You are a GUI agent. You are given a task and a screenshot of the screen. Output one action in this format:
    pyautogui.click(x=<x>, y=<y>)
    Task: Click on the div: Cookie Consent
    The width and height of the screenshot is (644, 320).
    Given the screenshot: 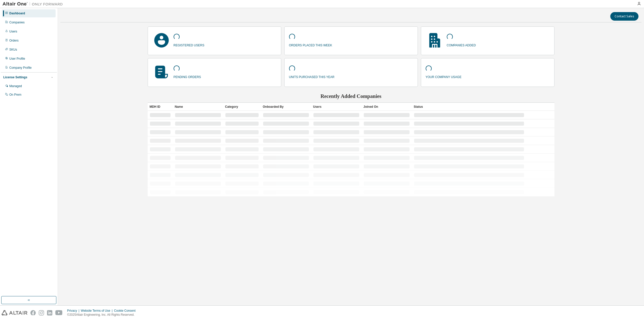 What is the action you would take?
    pyautogui.click(x=126, y=310)
    